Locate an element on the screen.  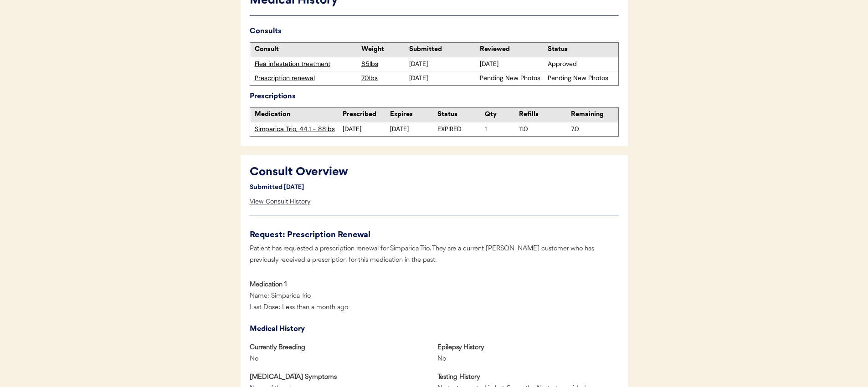
div: Simparica Trio, 44.1 - 88lbs is located at coordinates (299, 129).